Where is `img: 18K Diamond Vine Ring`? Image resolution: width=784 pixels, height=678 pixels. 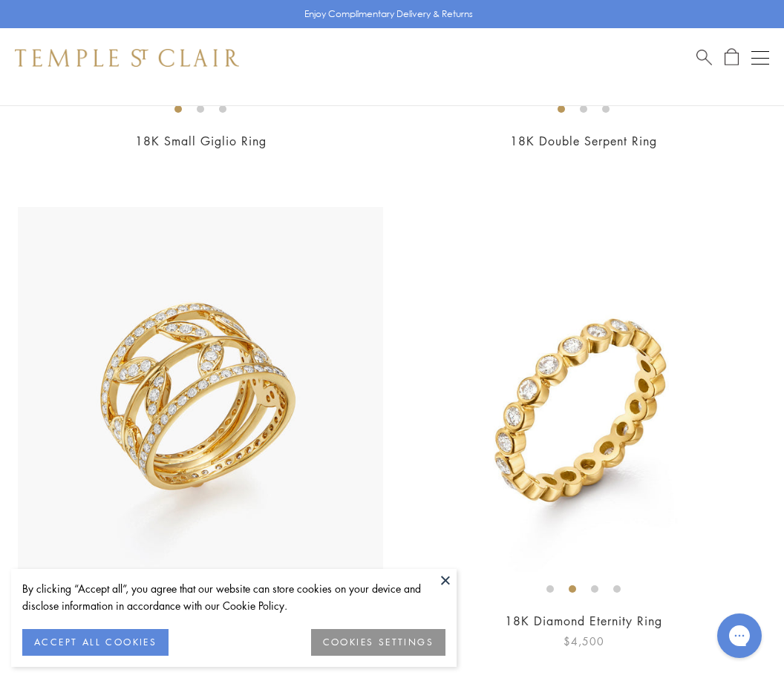
img: 18K Diamond Vine Ring is located at coordinates (200, 389).